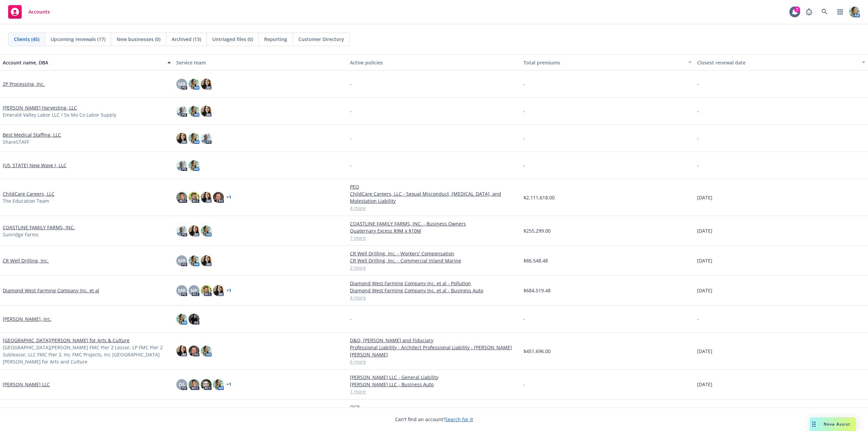 The height and width of the screenshot is (431, 868). I want to click on a: 1 more, so click(434, 391).